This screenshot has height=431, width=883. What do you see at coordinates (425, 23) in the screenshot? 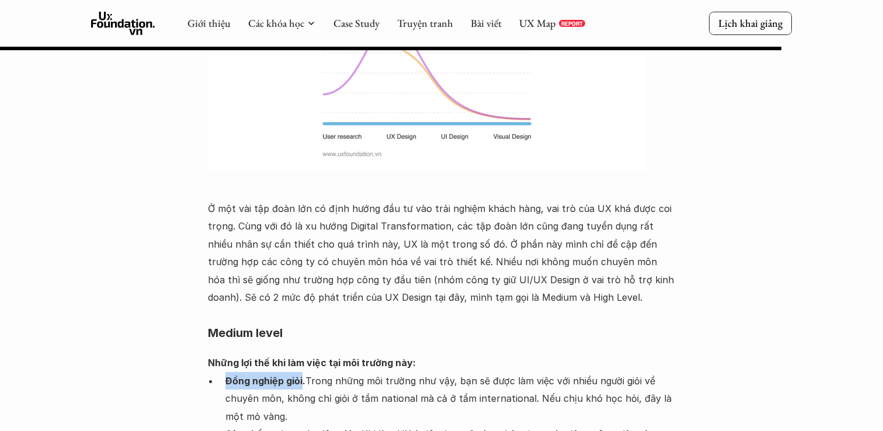
I see `a: Truyện tranh` at bounding box center [425, 23].